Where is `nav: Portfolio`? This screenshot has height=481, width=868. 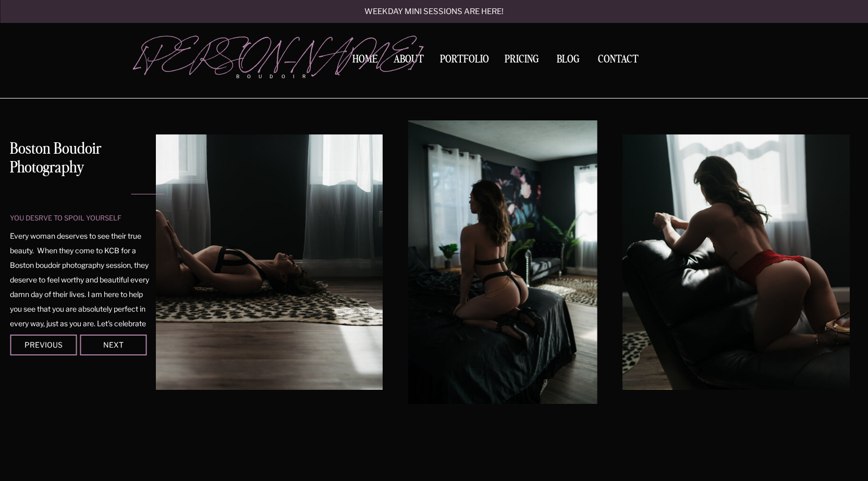 nav: Portfolio is located at coordinates (464, 61).